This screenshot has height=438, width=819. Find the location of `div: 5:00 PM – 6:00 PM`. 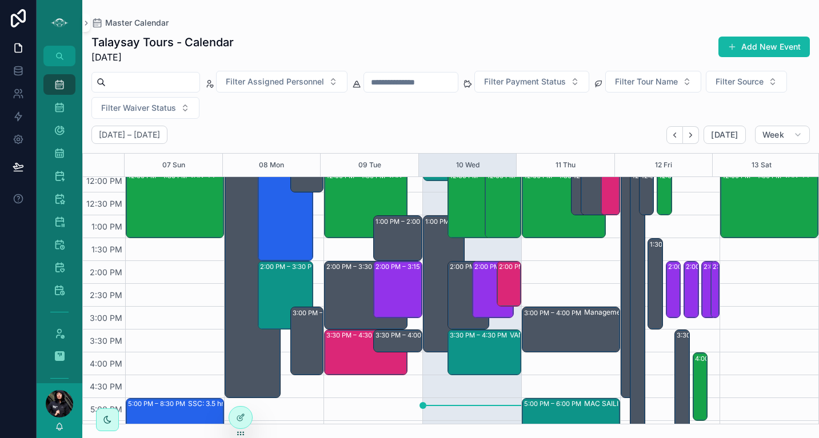

div: 5:00 PM – 6:00 PM is located at coordinates (554, 404).